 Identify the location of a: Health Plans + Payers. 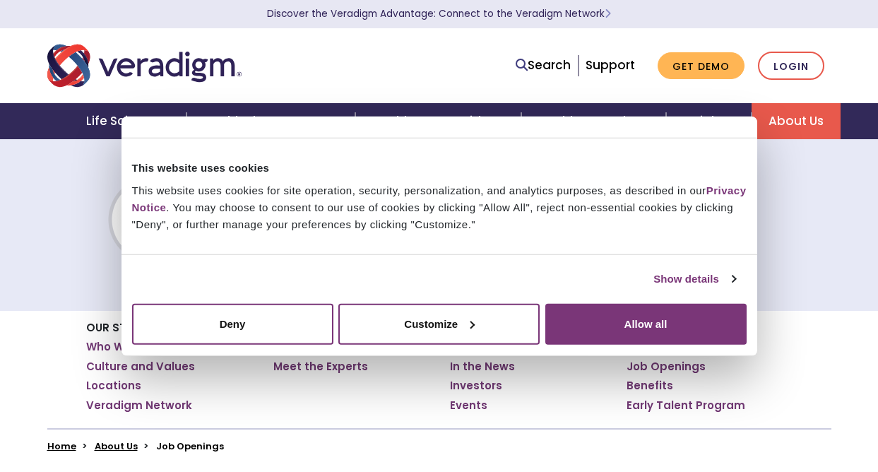
(271, 121).